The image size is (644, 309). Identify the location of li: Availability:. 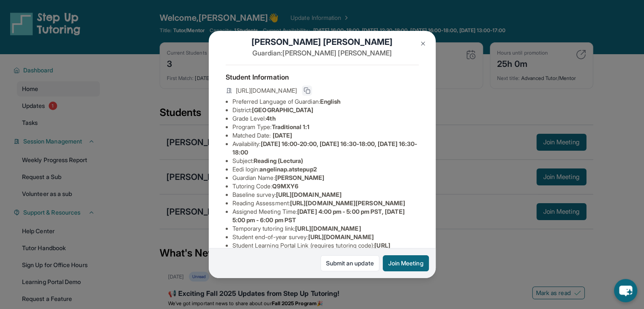
(326, 149).